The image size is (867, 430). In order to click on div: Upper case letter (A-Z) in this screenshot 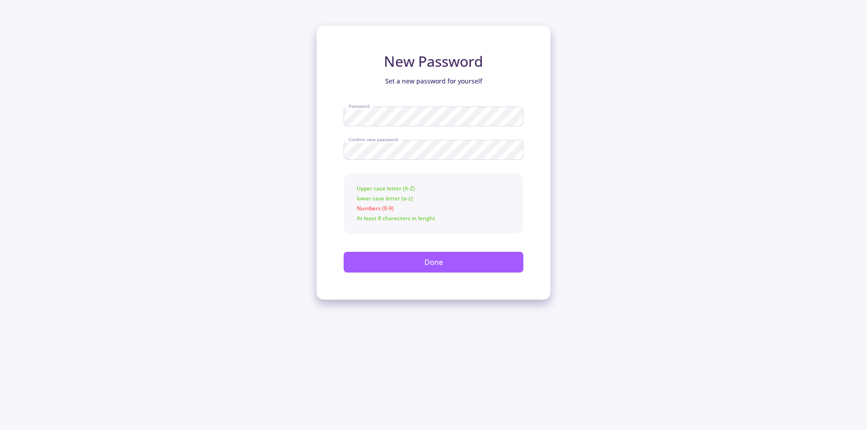, I will do `click(434, 189)`.